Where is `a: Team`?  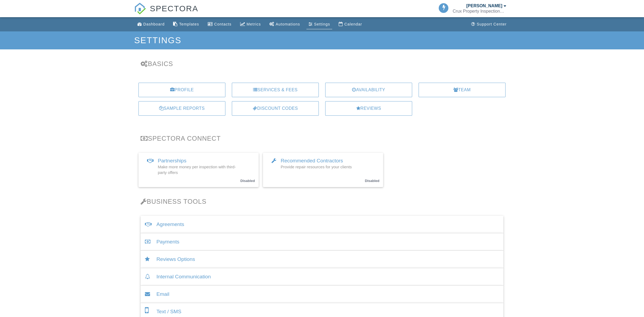 a: Team is located at coordinates (462, 90).